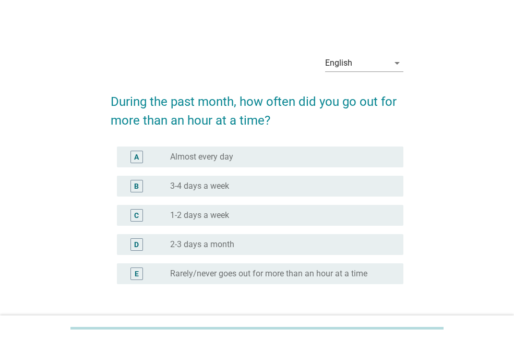 This screenshot has height=341, width=514. What do you see at coordinates (199, 215) in the screenshot?
I see `label: 1-2 days a week` at bounding box center [199, 215].